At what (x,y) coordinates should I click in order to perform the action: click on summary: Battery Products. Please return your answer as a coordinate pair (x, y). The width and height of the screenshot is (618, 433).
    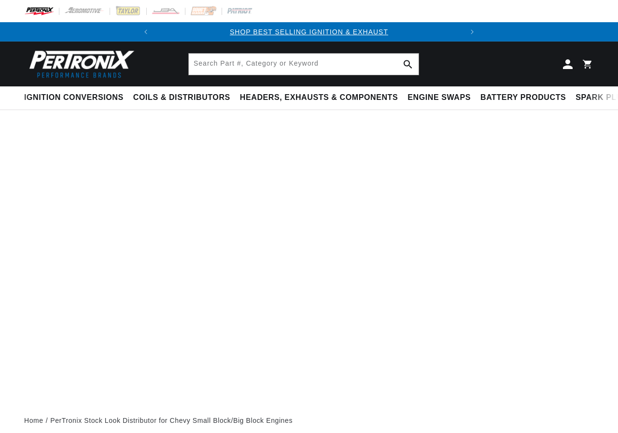
    Looking at the image, I should click on (523, 97).